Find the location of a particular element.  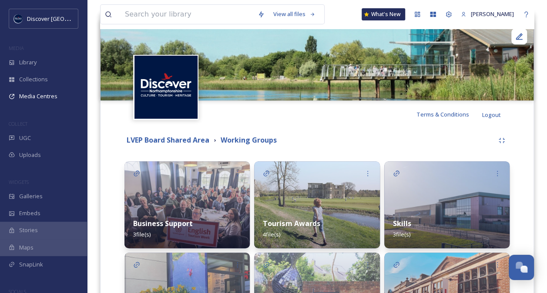

img: 1e2dbd8a-cd09-4f77-a8f9-3a9a93719042.jpg is located at coordinates (187, 205).